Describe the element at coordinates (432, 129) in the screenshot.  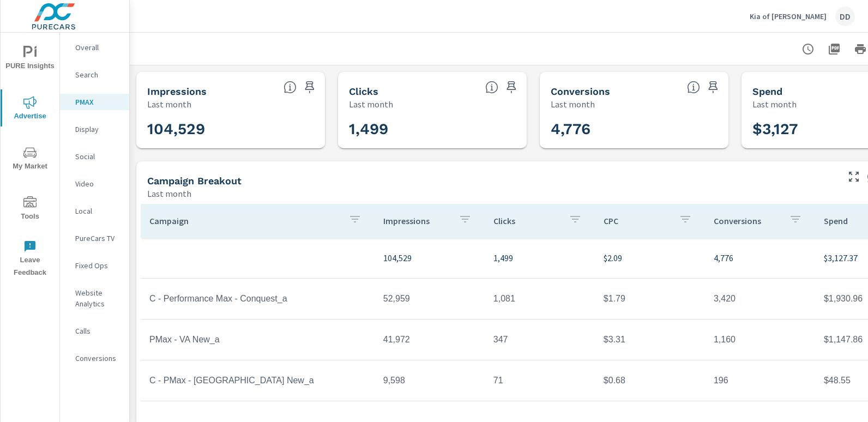
I see `h3: 1,499` at that location.